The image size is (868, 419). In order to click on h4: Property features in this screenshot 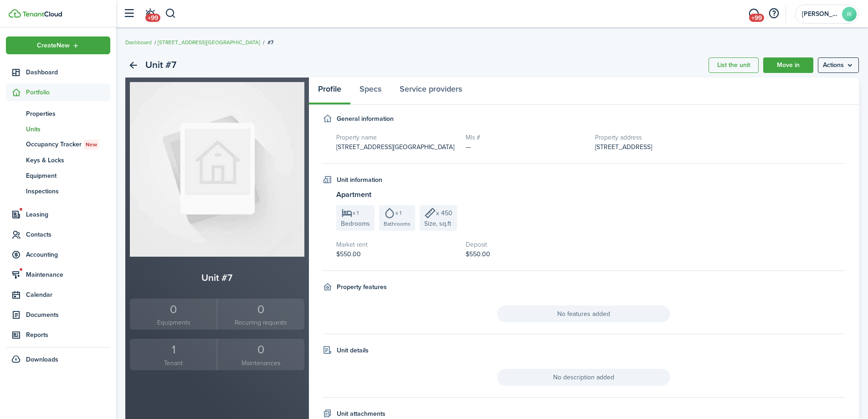, I will do `click(362, 287)`.